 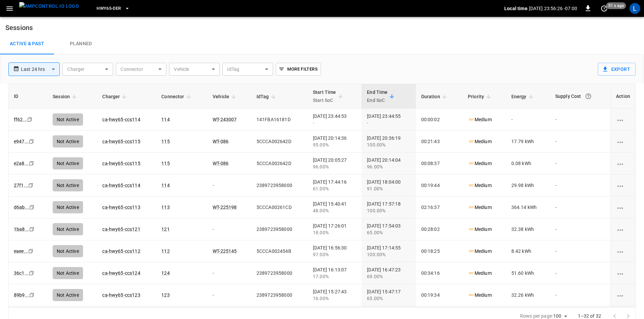 What do you see at coordinates (617, 69) in the screenshot?
I see `button: Export` at bounding box center [617, 69].